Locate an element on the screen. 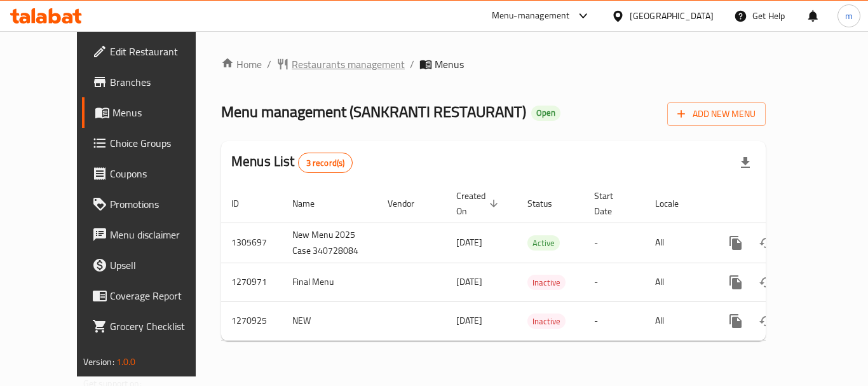  a: Choice Groups is located at coordinates (152, 143).